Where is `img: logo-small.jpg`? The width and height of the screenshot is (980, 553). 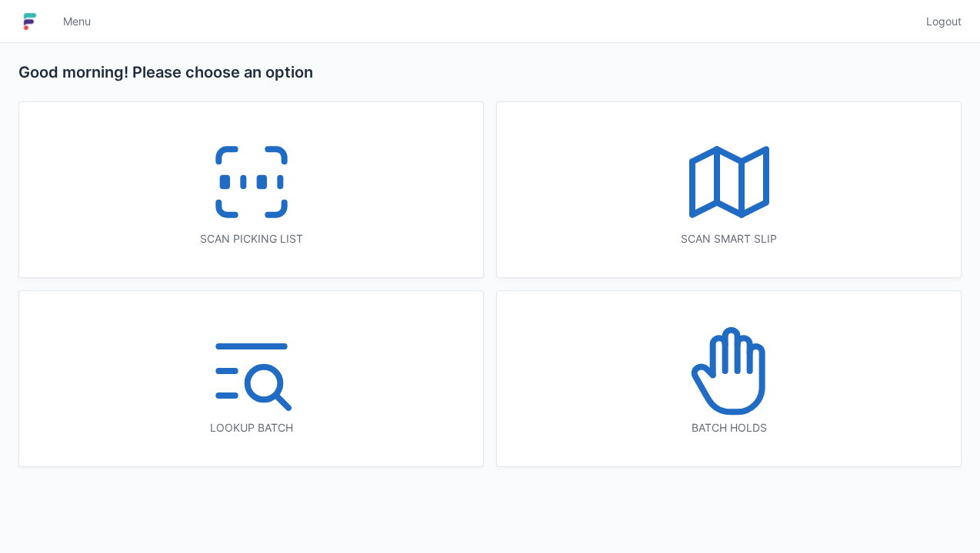 img: logo-small.jpg is located at coordinates (30, 22).